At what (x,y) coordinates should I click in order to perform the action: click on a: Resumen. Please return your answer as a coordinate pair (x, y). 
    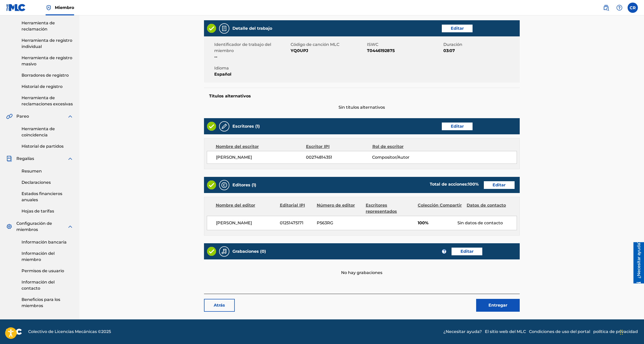
    Looking at the image, I should click on (47, 171).